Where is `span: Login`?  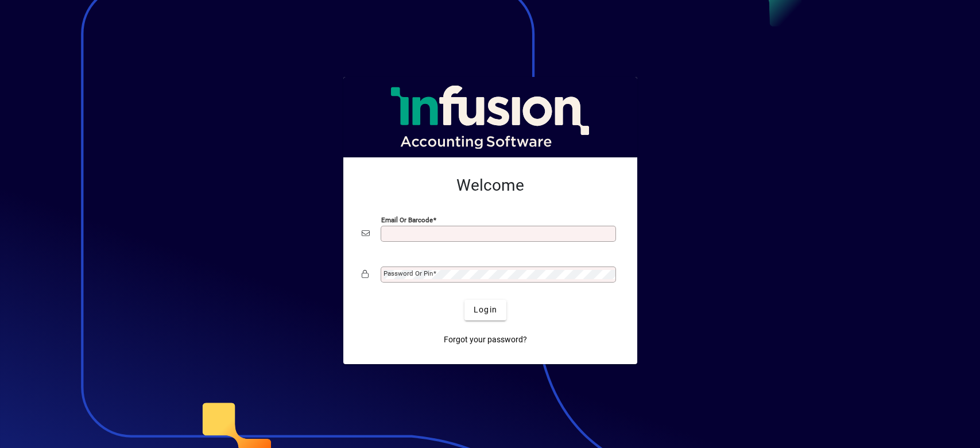 span: Login is located at coordinates (485, 309).